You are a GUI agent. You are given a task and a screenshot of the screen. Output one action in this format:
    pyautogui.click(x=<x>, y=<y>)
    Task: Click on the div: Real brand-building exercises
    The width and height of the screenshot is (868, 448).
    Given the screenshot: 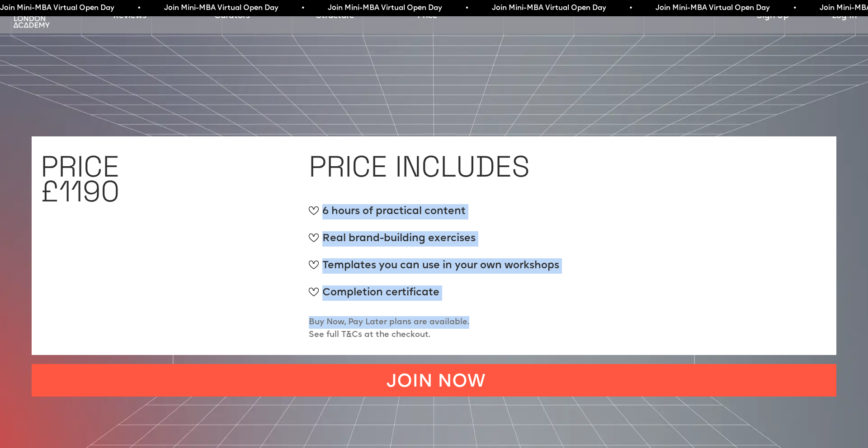 What is the action you would take?
    pyautogui.click(x=434, y=242)
    